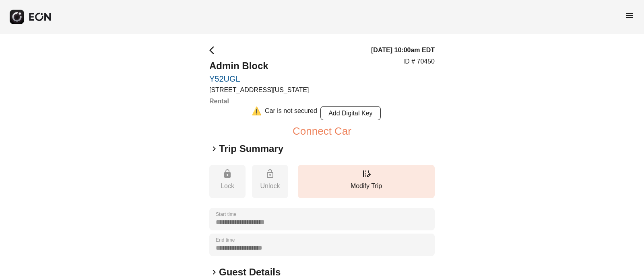  I want to click on span: edit_road, so click(366, 174).